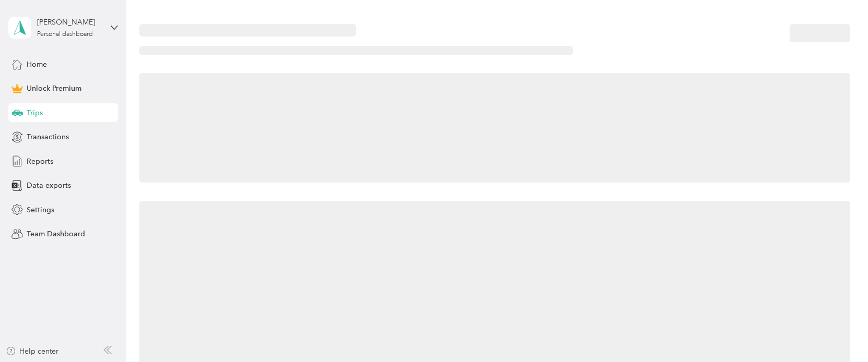 The width and height of the screenshot is (868, 362). What do you see at coordinates (40, 161) in the screenshot?
I see `span: Reports` at bounding box center [40, 161].